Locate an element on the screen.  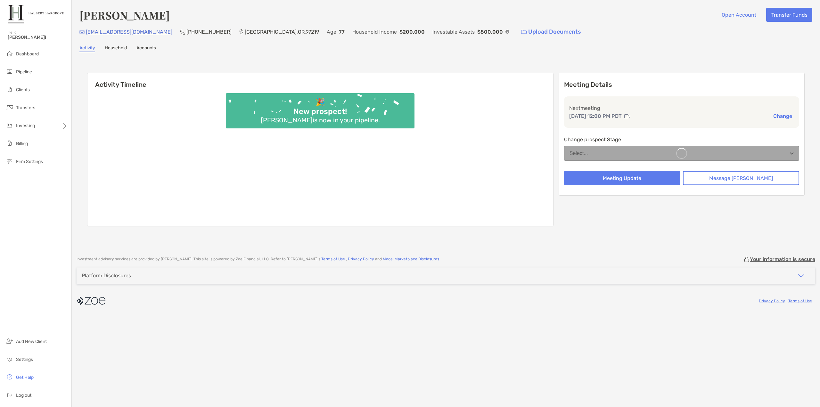
img: button icon is located at coordinates (524, 32).